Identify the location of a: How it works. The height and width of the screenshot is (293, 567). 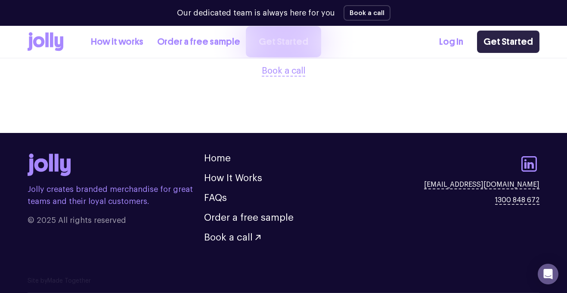
(117, 42).